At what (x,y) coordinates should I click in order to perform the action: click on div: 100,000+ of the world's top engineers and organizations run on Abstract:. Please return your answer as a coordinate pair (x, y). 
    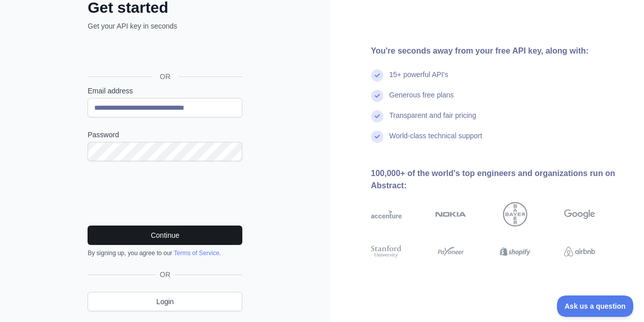
    Looking at the image, I should click on (500, 179).